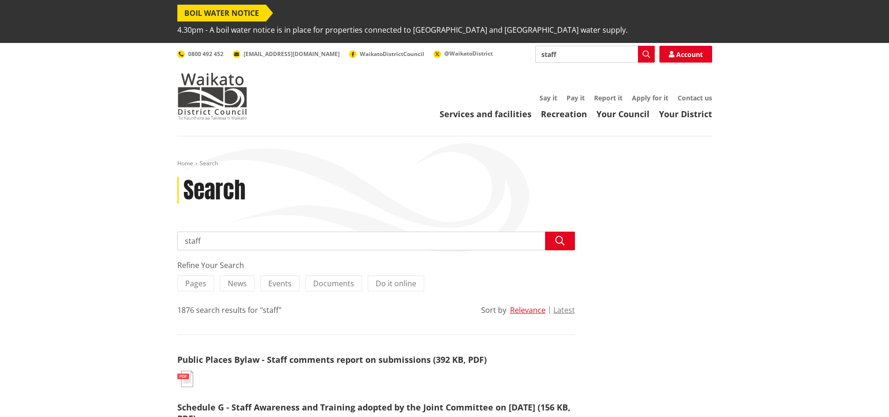 The image size is (889, 417). I want to click on a: Your District, so click(685, 114).